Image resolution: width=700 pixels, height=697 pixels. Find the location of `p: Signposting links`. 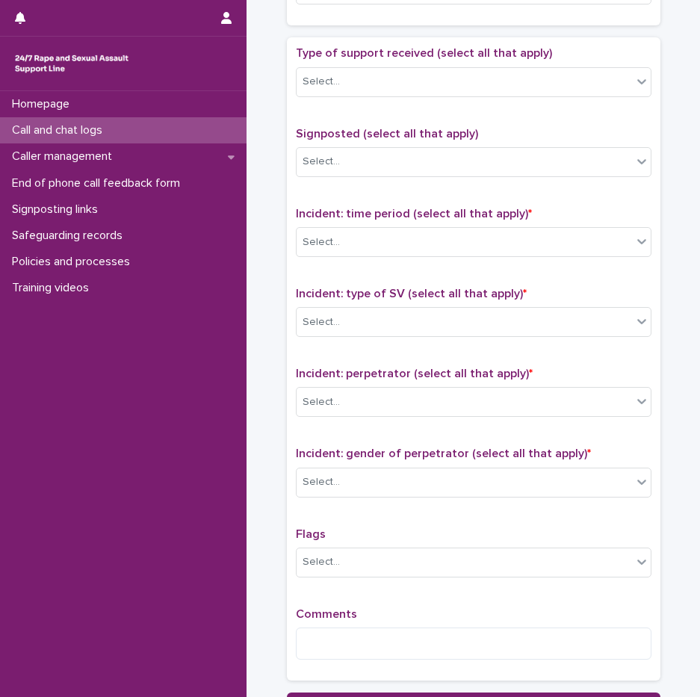

p: Signposting links is located at coordinates (57, 209).